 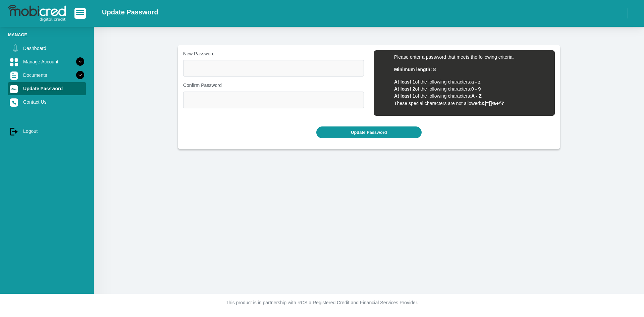 I want to click on li: Manage, so click(x=47, y=35).